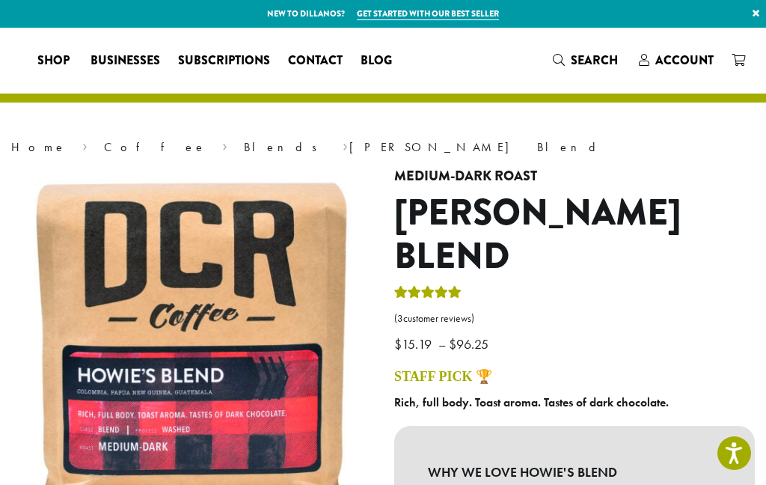 The width and height of the screenshot is (766, 485). What do you see at coordinates (586, 60) in the screenshot?
I see `a: Search` at bounding box center [586, 60].